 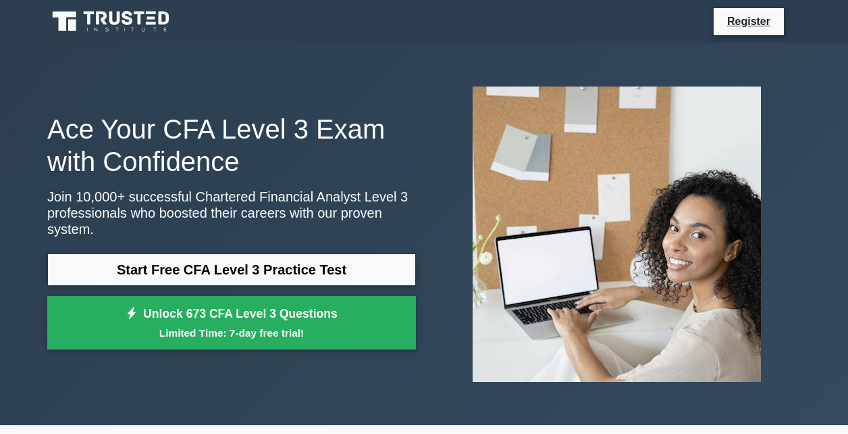 I want to click on a: Start Free CFA Level 3 Practice Test, so click(x=232, y=270).